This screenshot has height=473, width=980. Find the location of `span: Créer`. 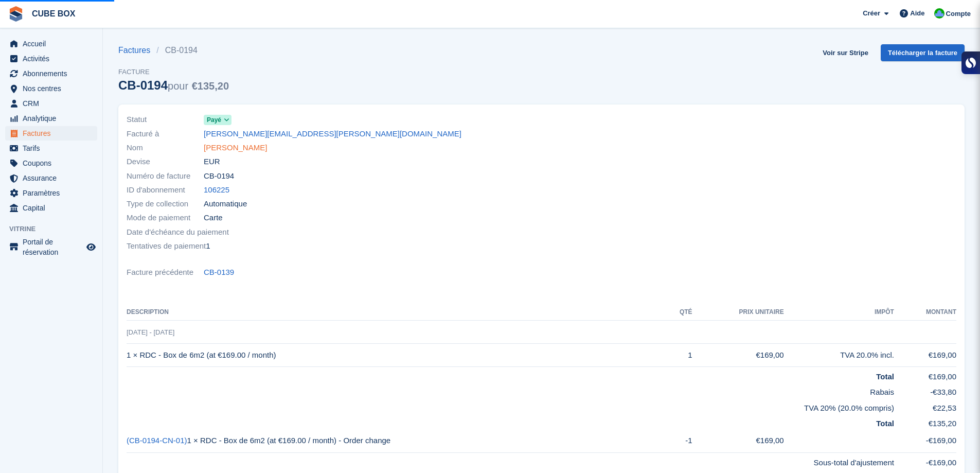

span: Créer is located at coordinates (872, 14).